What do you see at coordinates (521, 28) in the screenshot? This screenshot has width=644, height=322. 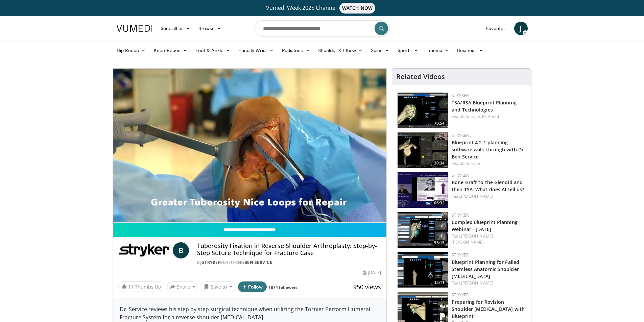 I see `span: J` at bounding box center [521, 28].